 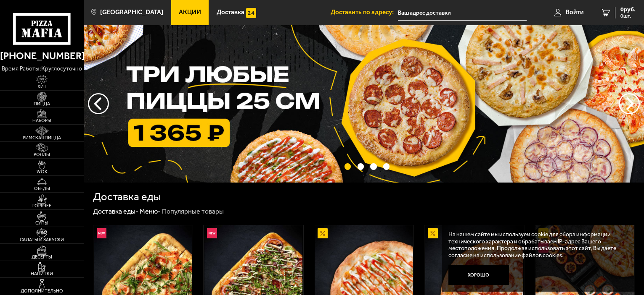 What do you see at coordinates (190, 13) in the screenshot?
I see `span: Акции` at bounding box center [190, 13].